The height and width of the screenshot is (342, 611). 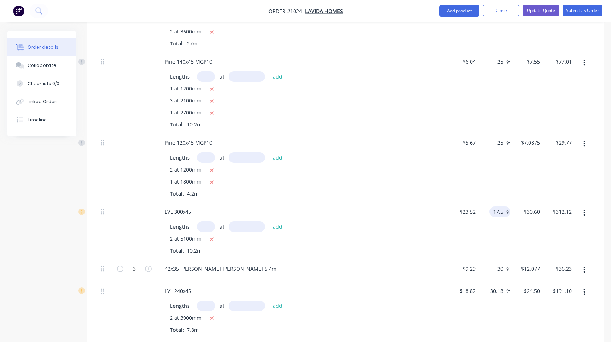 I want to click on div: Checklists 0/0, so click(x=44, y=84).